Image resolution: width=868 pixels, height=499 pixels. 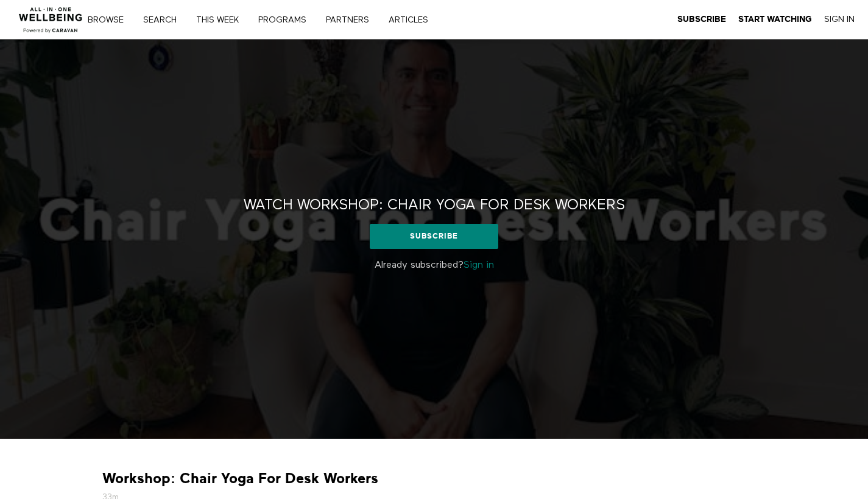 What do you see at coordinates (351, 20) in the screenshot?
I see `a: PARTNERS` at bounding box center [351, 20].